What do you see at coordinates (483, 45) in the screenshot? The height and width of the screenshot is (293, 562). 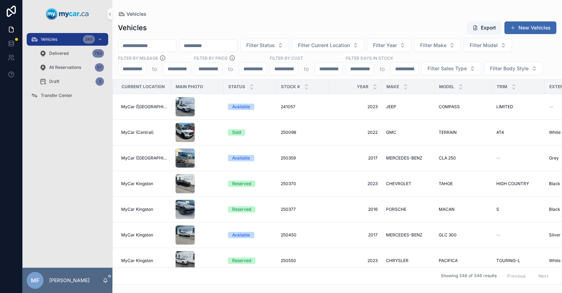 I see `span: Filter Model` at bounding box center [483, 45].